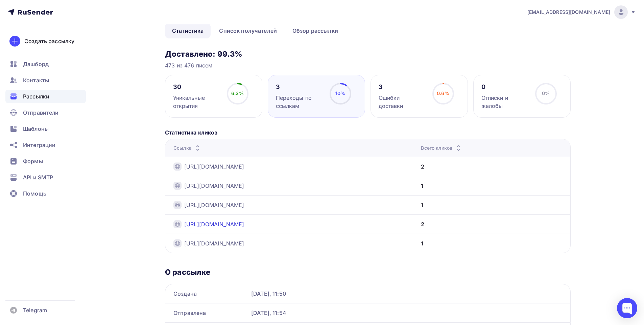 The height and width of the screenshot is (325, 644). Describe the element at coordinates (46, 80) in the screenshot. I see `a: Контакты` at that location.